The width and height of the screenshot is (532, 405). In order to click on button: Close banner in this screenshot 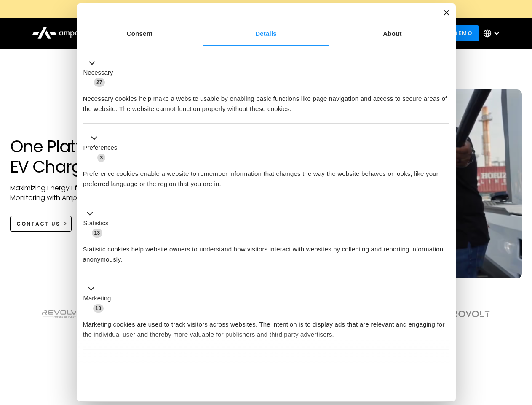, I will do `click(447, 13)`.